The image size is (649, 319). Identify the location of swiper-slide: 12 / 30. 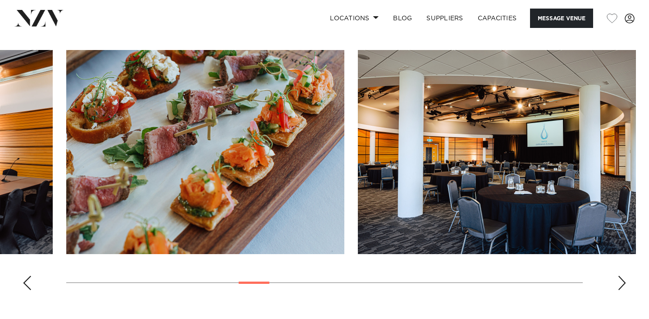
(497, 152).